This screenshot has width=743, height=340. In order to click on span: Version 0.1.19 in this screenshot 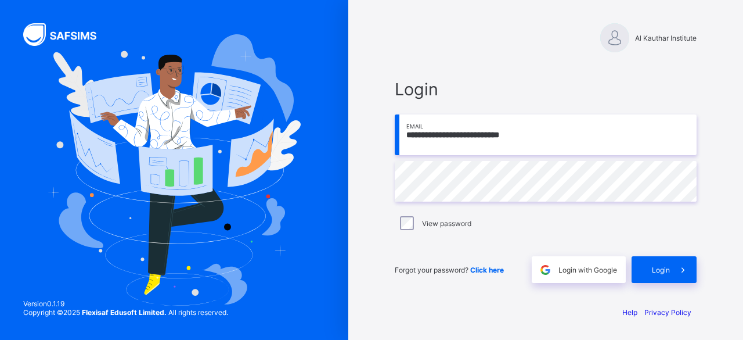, I will do `click(125, 303)`.